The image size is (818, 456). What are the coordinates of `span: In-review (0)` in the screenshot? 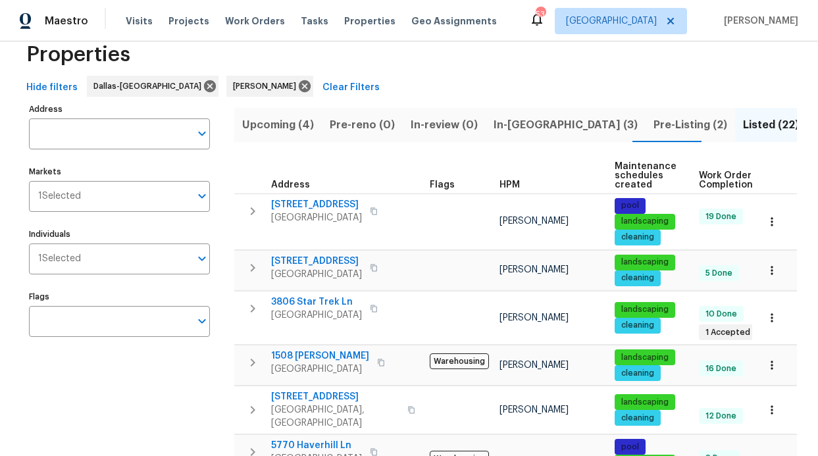 It's located at (444, 125).